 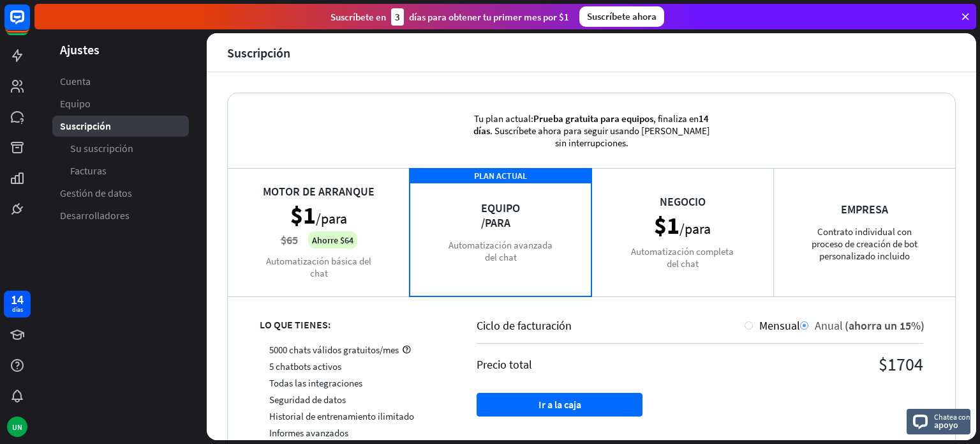 What do you see at coordinates (94, 215) in the screenshot?
I see `font: Desarrolladores` at bounding box center [94, 215].